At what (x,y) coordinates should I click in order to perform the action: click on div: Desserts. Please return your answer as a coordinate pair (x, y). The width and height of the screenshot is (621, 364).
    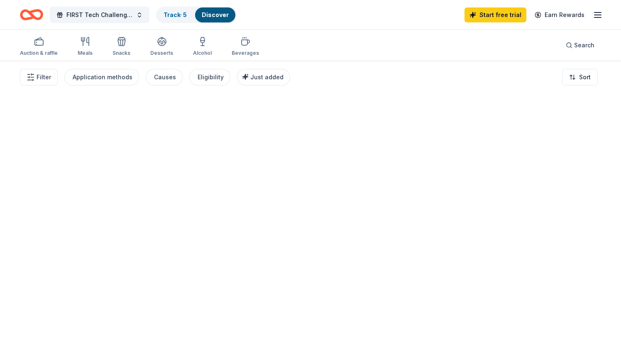
    Looking at the image, I should click on (162, 53).